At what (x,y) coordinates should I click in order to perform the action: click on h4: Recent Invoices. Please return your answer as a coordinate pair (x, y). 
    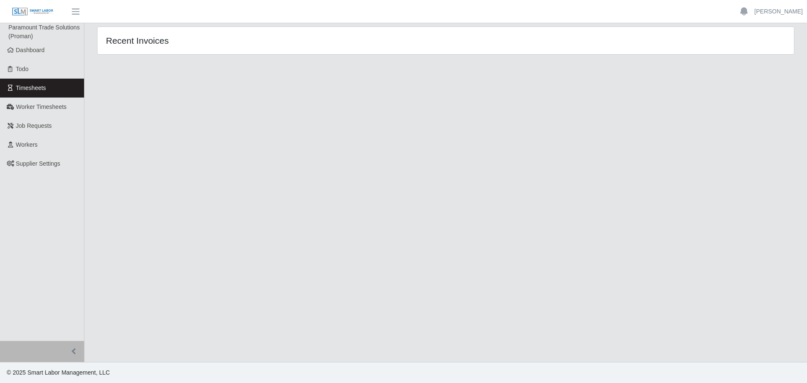
    Looking at the image, I should click on (244, 40).